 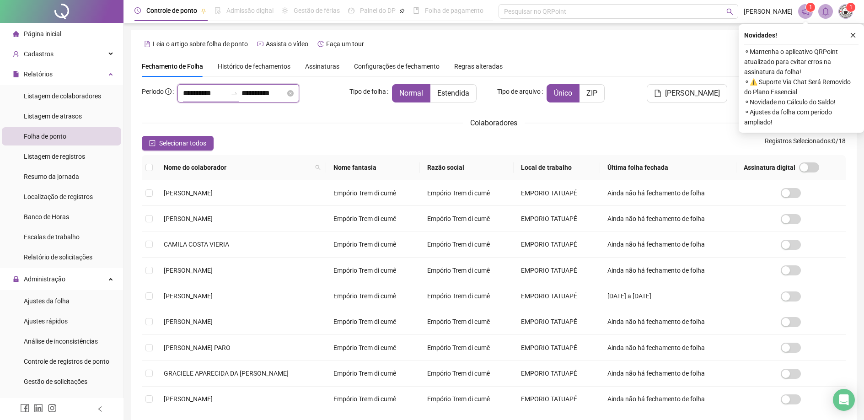 What do you see at coordinates (46, 217) in the screenshot?
I see `span: Banco de Horas` at bounding box center [46, 217].